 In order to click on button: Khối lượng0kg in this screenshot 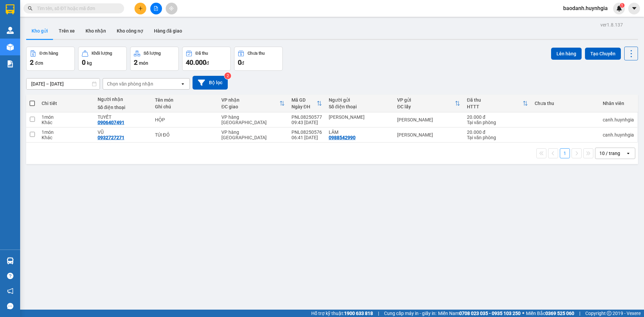, I will do `click(102, 59)`.